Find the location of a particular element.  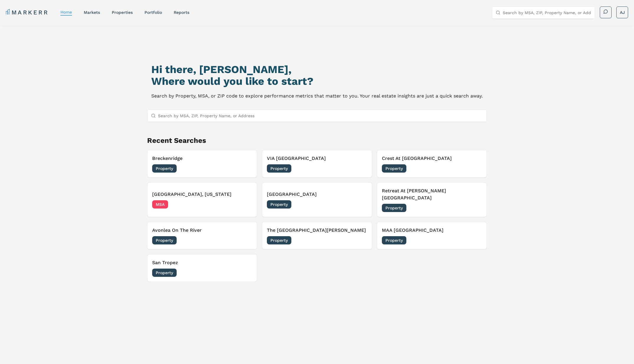

a: markets is located at coordinates (92, 12).